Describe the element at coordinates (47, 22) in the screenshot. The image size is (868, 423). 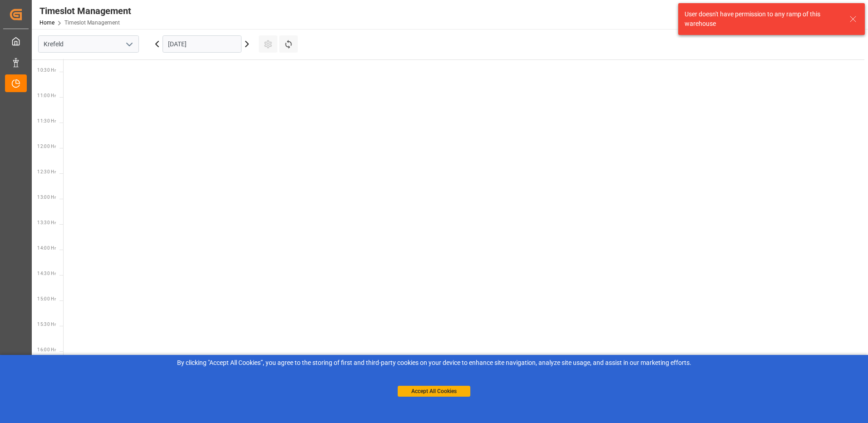
I see `a: Home` at that location.